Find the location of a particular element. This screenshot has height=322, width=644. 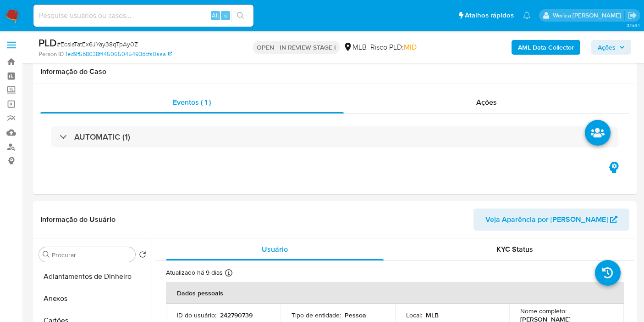

p: 242790739 is located at coordinates (236, 314).